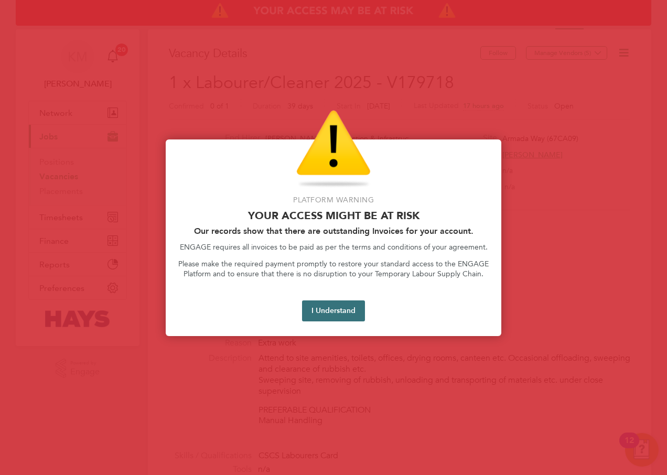 The height and width of the screenshot is (475, 667). Describe the element at coordinates (333, 269) in the screenshot. I see `p: Please make the required payment promptly to restore your standard access to the ENGAGE Platform ...` at that location.